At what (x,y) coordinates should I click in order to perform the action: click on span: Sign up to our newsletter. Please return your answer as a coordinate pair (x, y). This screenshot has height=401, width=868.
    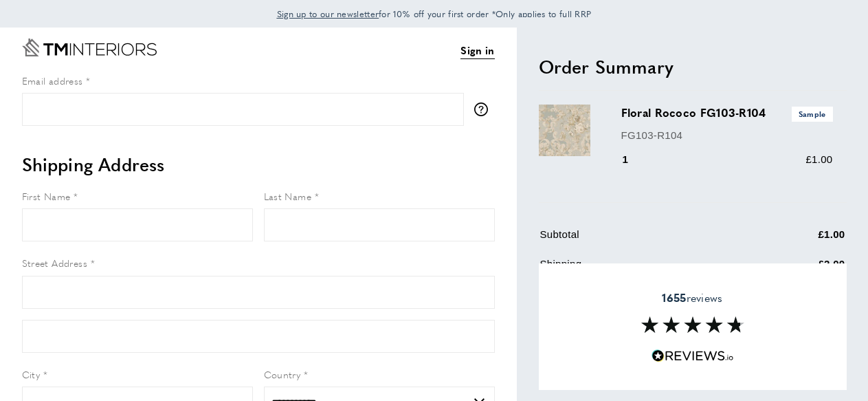
    Looking at the image, I should click on (328, 14).